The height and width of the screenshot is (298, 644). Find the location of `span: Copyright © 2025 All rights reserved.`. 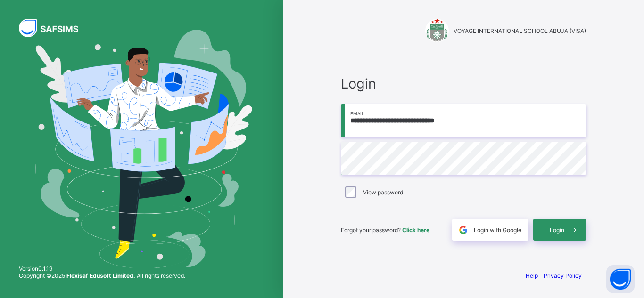

span: Copyright © 2025 All rights reserved. is located at coordinates (102, 276).